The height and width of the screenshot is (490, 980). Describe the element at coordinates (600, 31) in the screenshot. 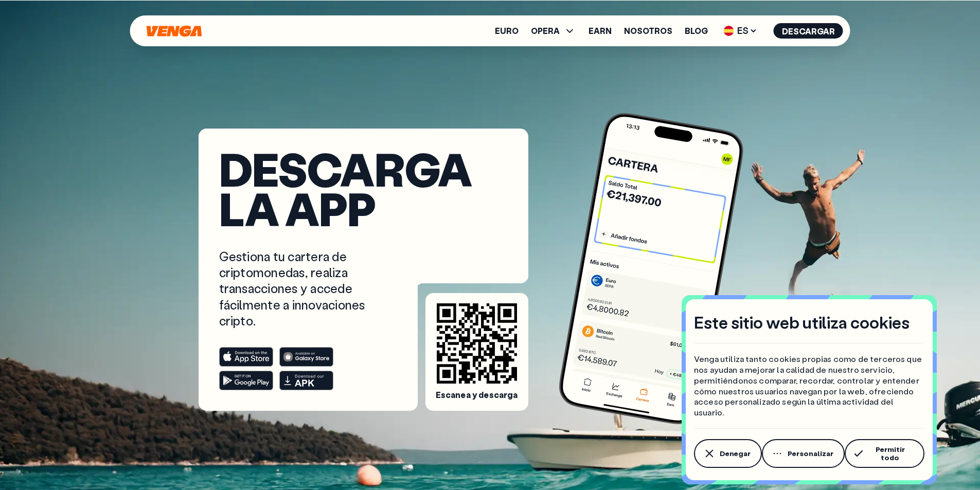

I see `a: Earn` at that location.